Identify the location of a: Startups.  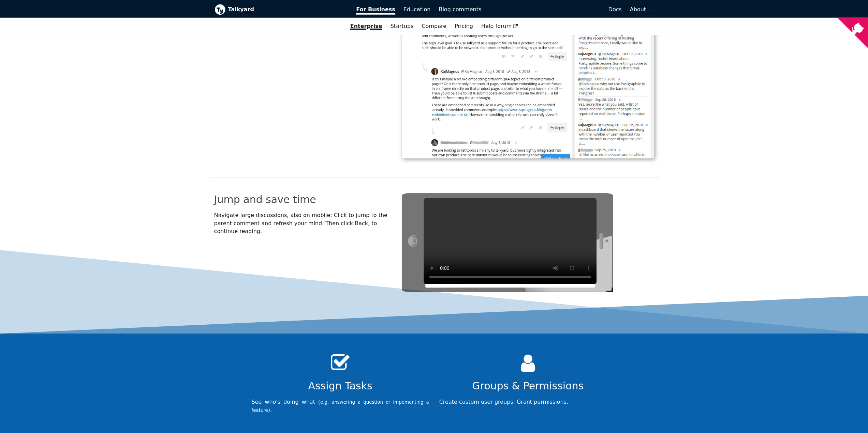
(402, 26).